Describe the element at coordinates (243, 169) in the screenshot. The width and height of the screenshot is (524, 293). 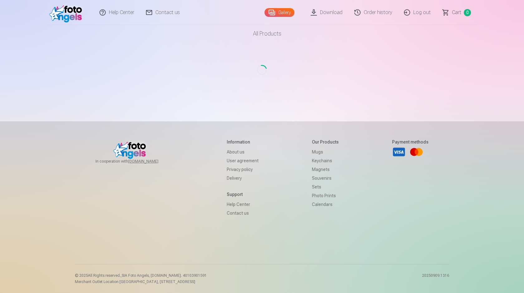
I see `a: Privacy policy` at that location.